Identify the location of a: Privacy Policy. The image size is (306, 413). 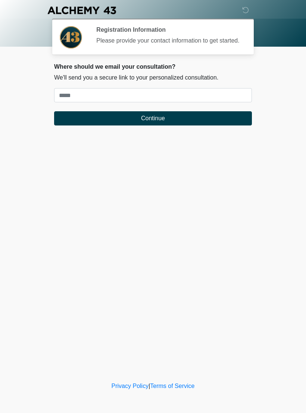
(130, 386).